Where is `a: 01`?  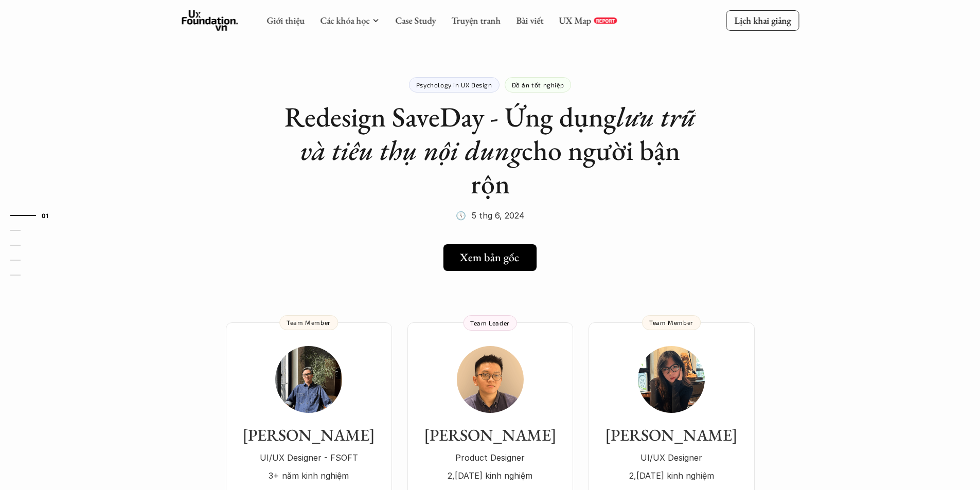
a: 01 is located at coordinates (35, 215).